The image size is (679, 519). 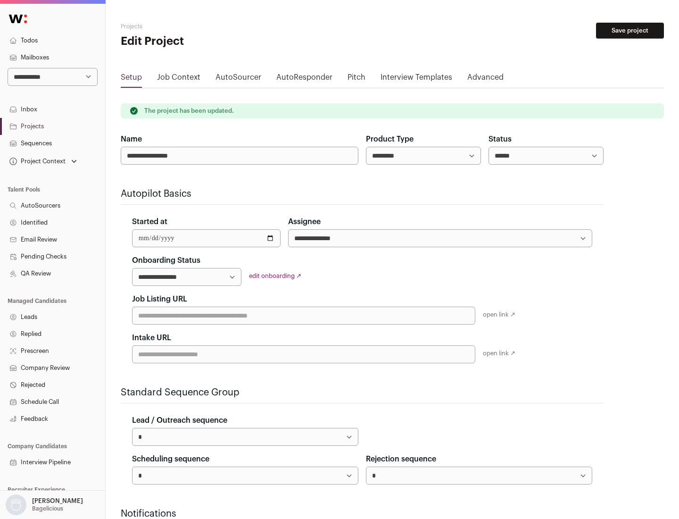 I want to click on a: Pitch, so click(x=356, y=79).